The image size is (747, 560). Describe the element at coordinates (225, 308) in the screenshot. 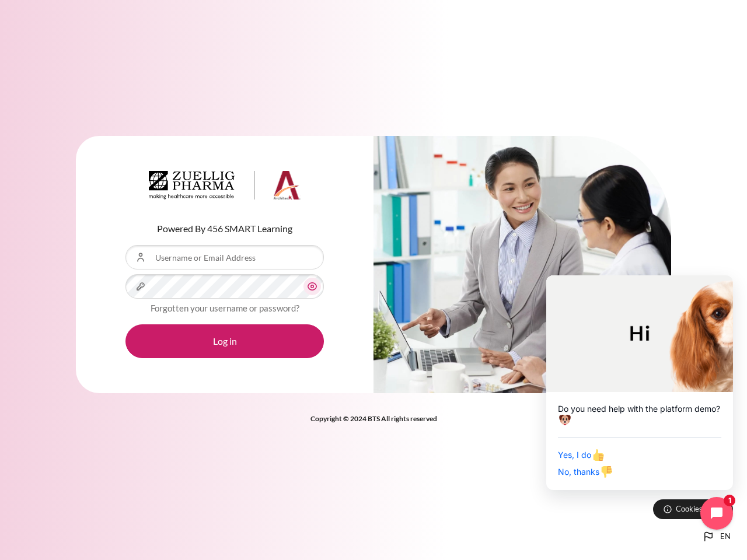

I see `a: Forgotten your username or password?` at that location.